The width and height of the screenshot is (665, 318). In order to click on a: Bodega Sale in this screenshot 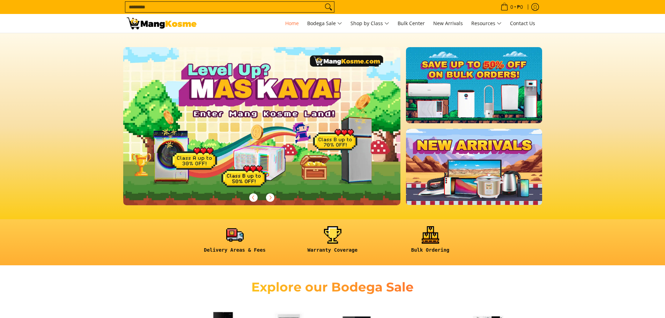, I will do `click(325, 23)`.